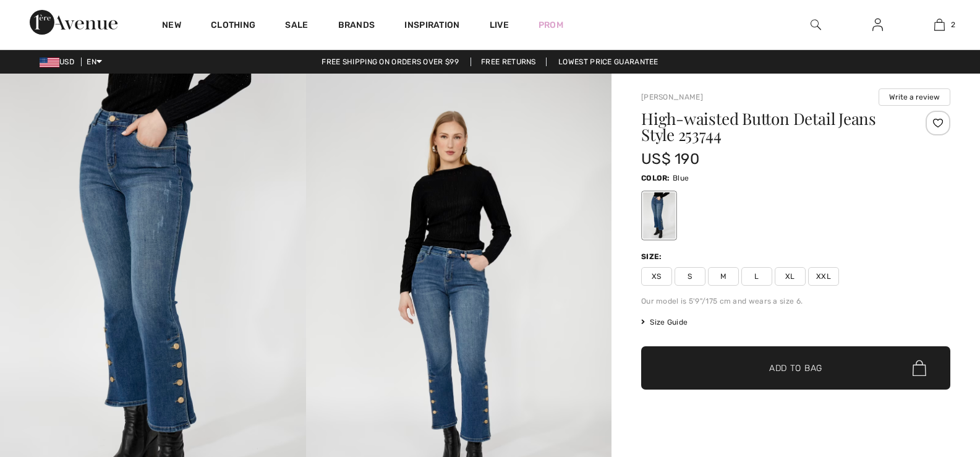  Describe the element at coordinates (670, 159) in the screenshot. I see `span: US$ 190` at that location.